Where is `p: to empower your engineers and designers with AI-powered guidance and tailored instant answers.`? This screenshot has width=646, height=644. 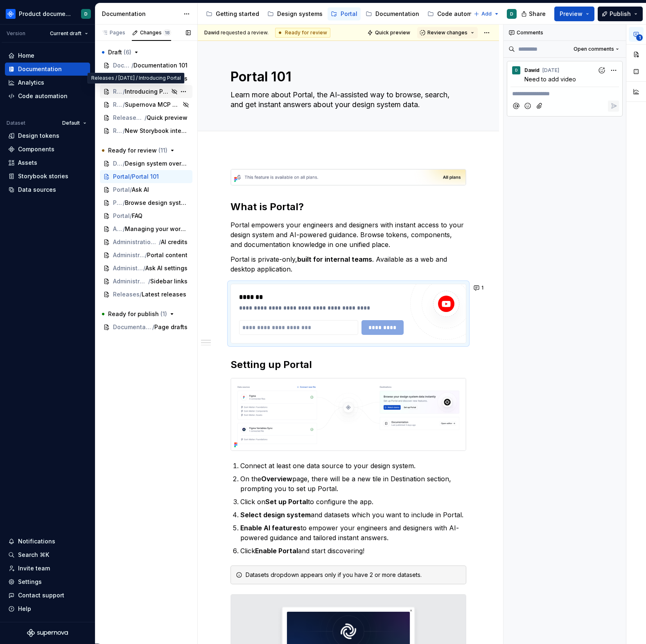 p: to empower your engineers and designers with AI-powered guidance and tailored instant answers. is located at coordinates (353, 533).